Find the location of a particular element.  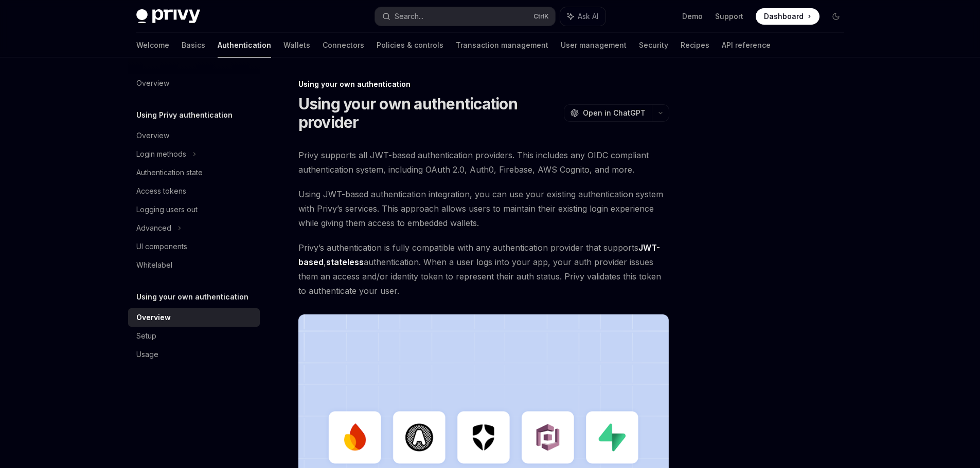

button: Toggle dark mode is located at coordinates (836, 16).